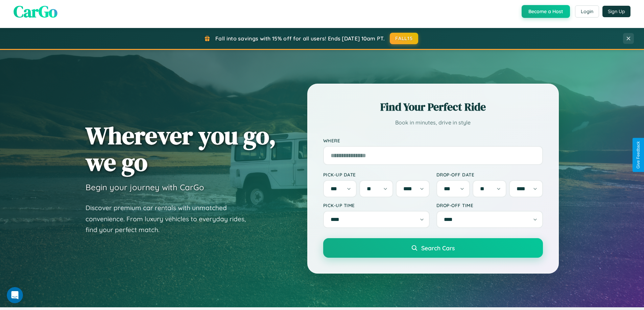 The height and width of the screenshot is (310, 644). I want to click on button: Login, so click(587, 11).